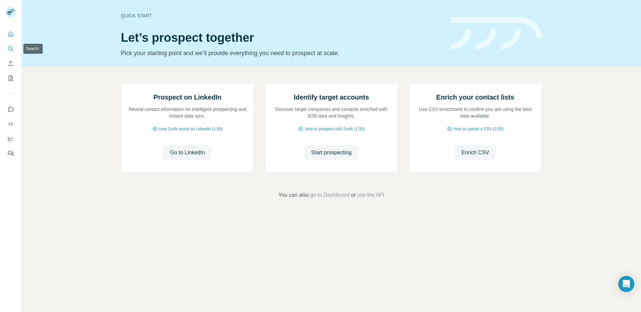 This screenshot has height=312, width=641. Describe the element at coordinates (187, 153) in the screenshot. I see `button: Go to LinkedIn` at that location.